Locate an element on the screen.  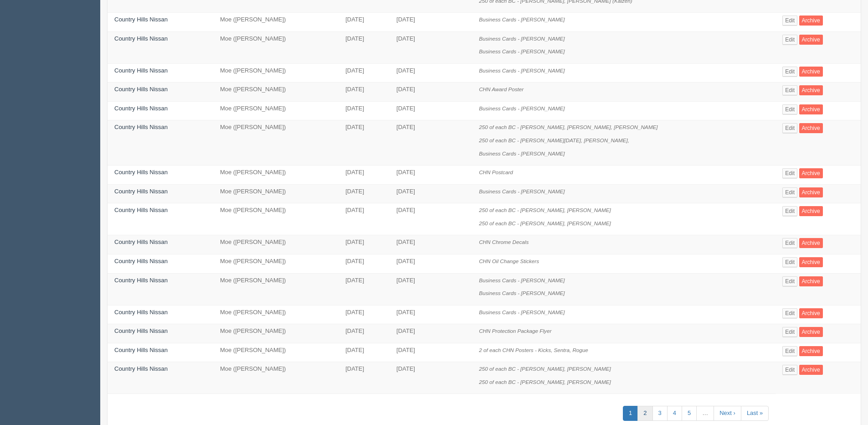
i: CHN Chrome Decals is located at coordinates (504, 242).